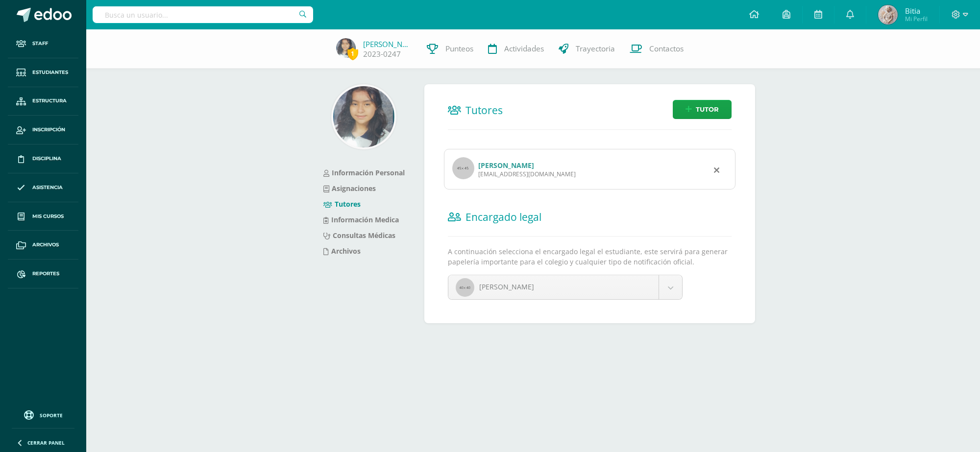 This screenshot has width=980, height=452. What do you see at coordinates (382, 54) in the screenshot?
I see `a: 2023-0247` at bounding box center [382, 54].